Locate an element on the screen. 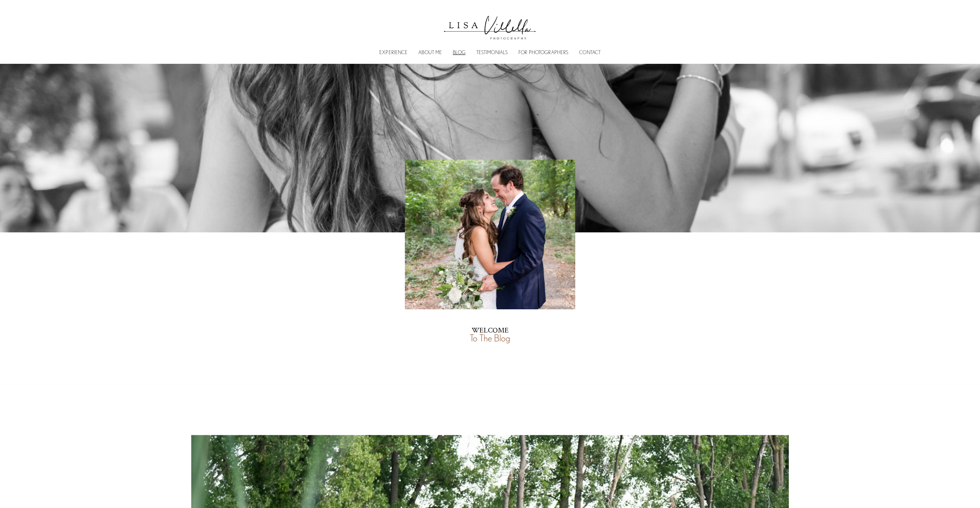  a: EXPERIENCE is located at coordinates (393, 52).